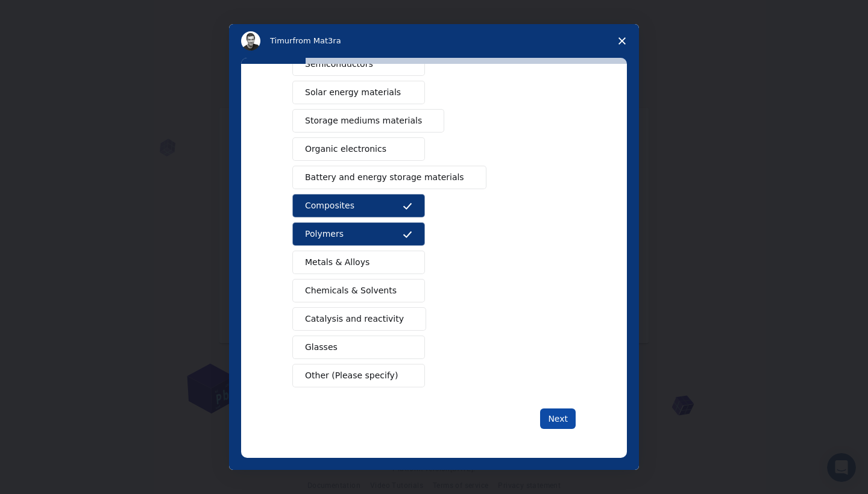 This screenshot has height=494, width=868. I want to click on span: Support, so click(47, 14).